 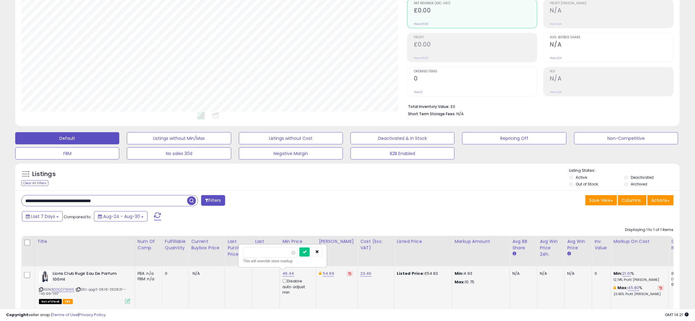 What do you see at coordinates (460, 282) in the screenshot?
I see `strong: Max:` at bounding box center [460, 282].